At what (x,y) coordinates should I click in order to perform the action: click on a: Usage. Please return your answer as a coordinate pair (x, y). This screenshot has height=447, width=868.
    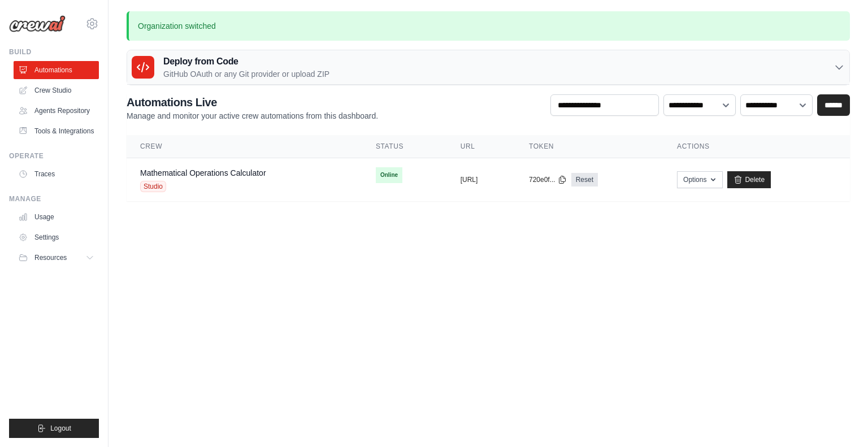
    Looking at the image, I should click on (56, 217).